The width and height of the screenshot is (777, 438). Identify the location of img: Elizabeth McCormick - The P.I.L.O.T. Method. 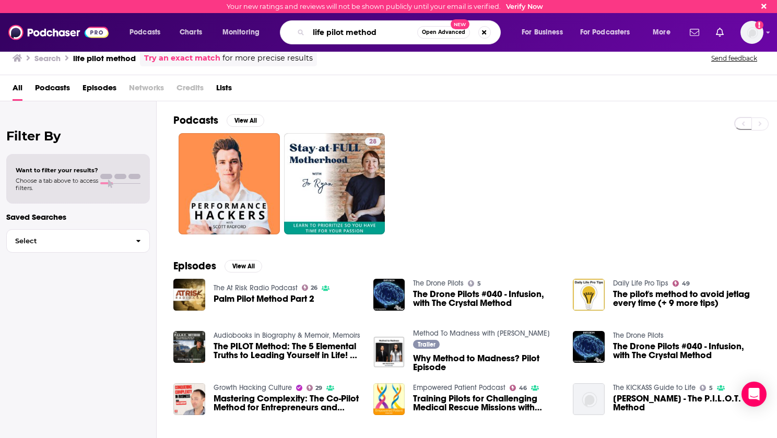
(589, 399).